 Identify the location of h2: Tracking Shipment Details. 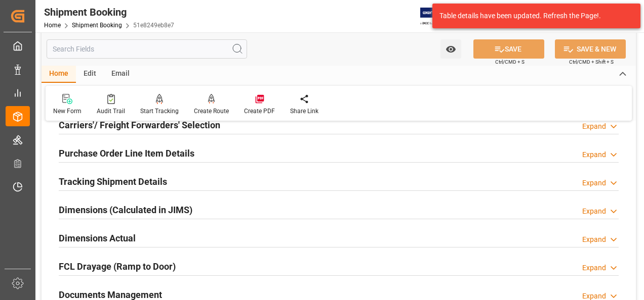
(113, 181).